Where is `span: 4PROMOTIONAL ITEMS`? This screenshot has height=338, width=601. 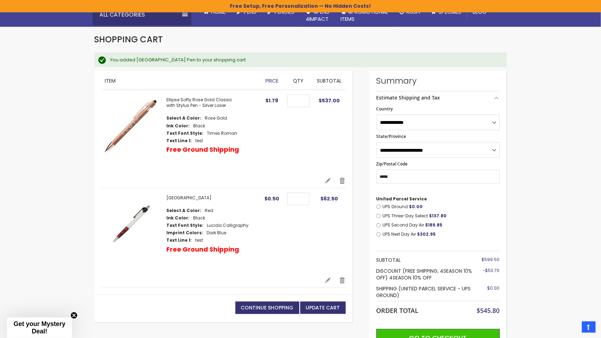 span: 4PROMOTIONAL ITEMS is located at coordinates (365, 15).